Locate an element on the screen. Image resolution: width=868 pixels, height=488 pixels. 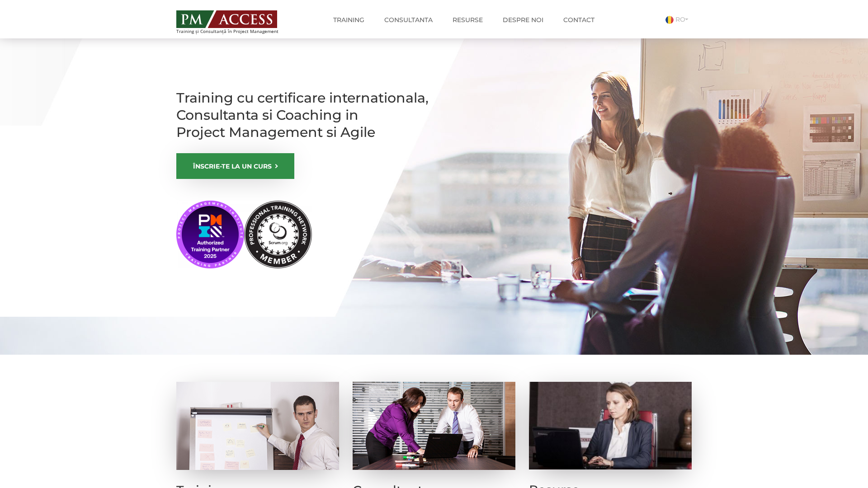
img: Training is located at coordinates (258, 426).